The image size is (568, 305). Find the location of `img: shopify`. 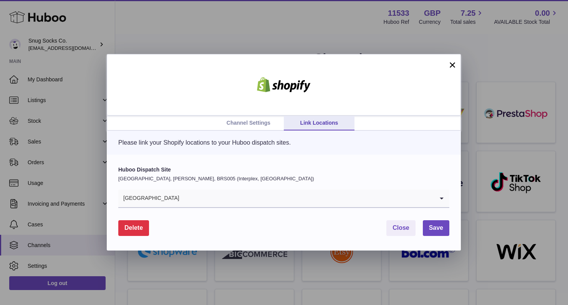

img: shopify is located at coordinates (284, 85).